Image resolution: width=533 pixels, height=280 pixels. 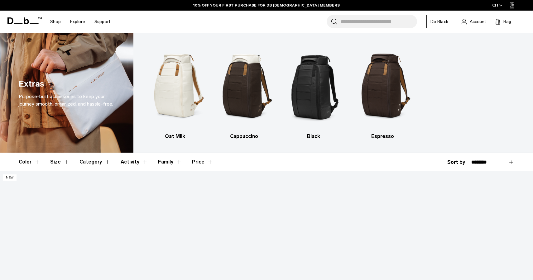 I want to click on a: Db Espresso, so click(x=382, y=91).